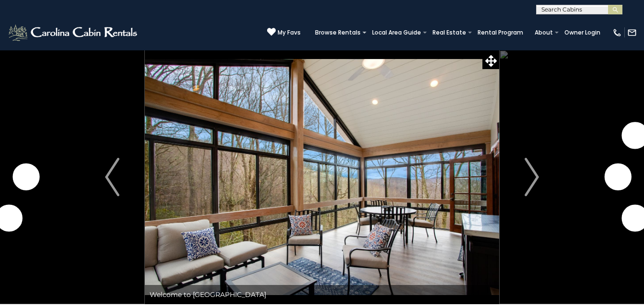  Describe the element at coordinates (500, 32) in the screenshot. I see `a: Rental Program` at that location.